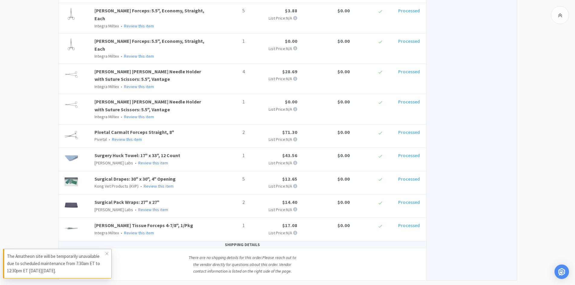  Describe the element at coordinates (230, 72) in the screenshot. I see `p: 4` at that location.